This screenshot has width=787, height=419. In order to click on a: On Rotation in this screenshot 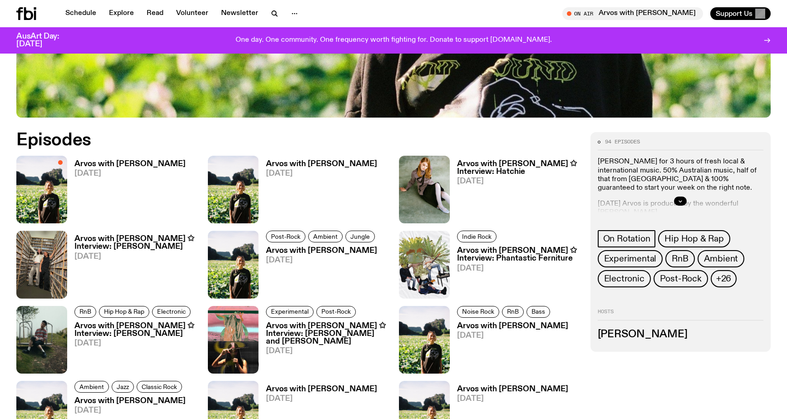, I will do `click(627, 239)`.